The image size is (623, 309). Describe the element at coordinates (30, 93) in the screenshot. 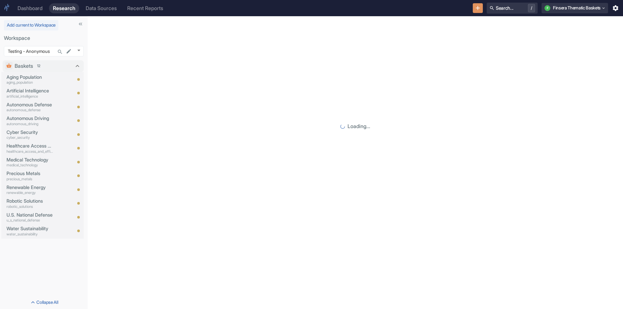

I see `a: Artificial Intelligenceartificial_intelligence` at that location.